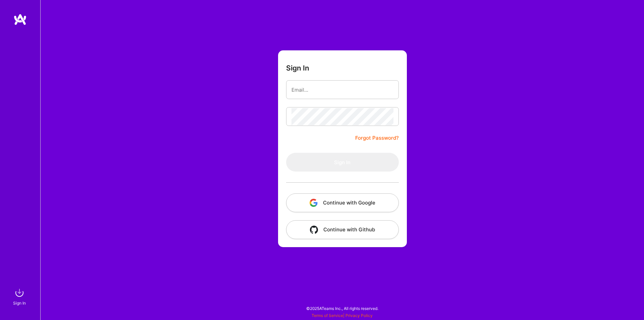  What do you see at coordinates (327, 315) in the screenshot?
I see `a: Terms of Service` at bounding box center [327, 315].